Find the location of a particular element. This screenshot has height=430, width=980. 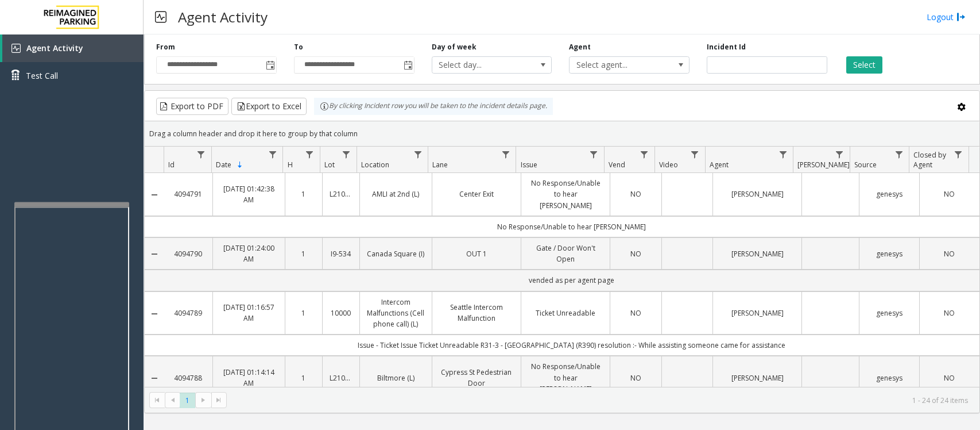

a: Id Filter Menu is located at coordinates (201, 154).